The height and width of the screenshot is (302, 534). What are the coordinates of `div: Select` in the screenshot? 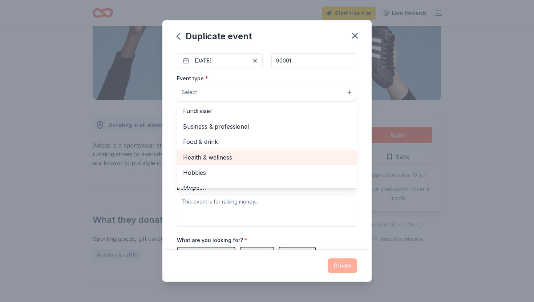 It's located at (267, 145).